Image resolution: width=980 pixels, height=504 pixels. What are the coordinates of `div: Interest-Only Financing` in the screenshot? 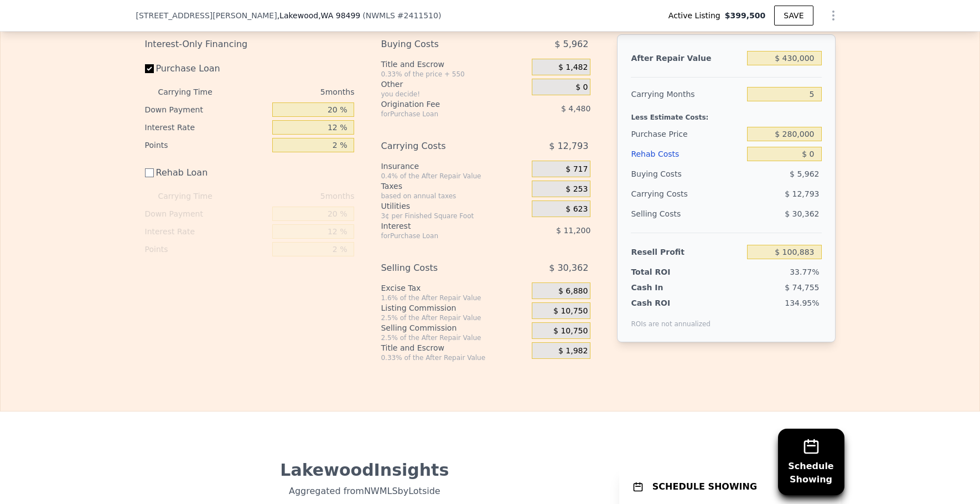 It's located at (250, 44).